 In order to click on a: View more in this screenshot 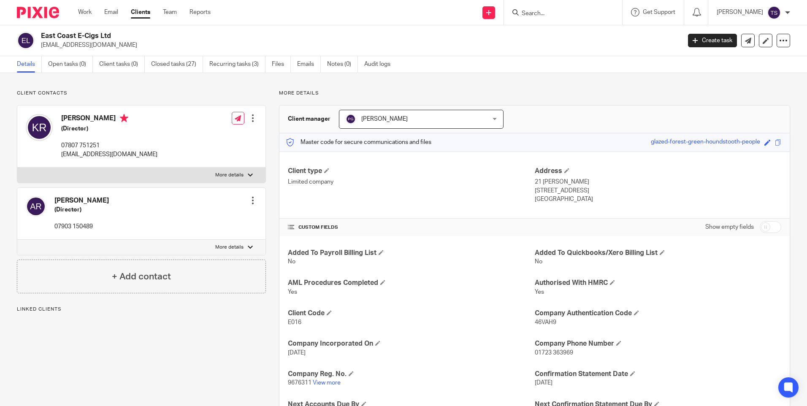, I will do `click(327, 383)`.